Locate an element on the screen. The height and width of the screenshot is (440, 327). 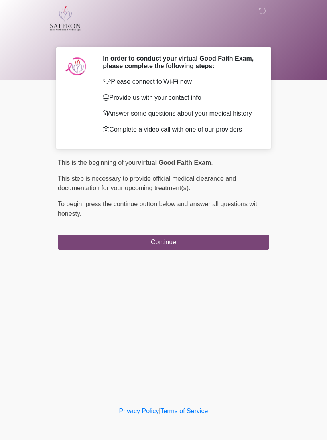
img: Agent Avatar is located at coordinates (76, 67).